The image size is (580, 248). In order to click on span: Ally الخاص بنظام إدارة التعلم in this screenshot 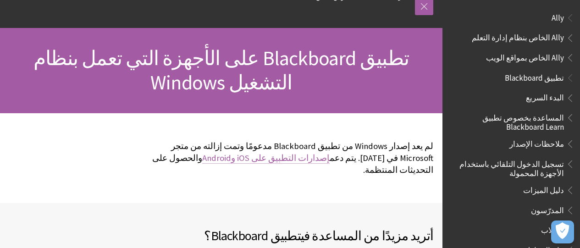, I will do `click(517, 36)`.